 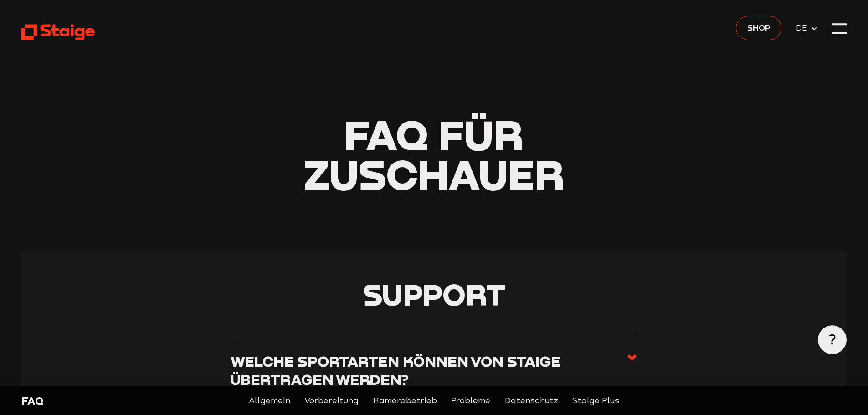 What do you see at coordinates (596, 401) in the screenshot?
I see `a: Staige Plus` at bounding box center [596, 401].